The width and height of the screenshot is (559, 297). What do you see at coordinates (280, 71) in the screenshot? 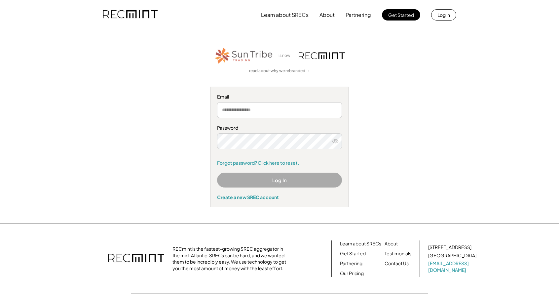
I see `a: read about why we rebranded →` at bounding box center [280, 71].